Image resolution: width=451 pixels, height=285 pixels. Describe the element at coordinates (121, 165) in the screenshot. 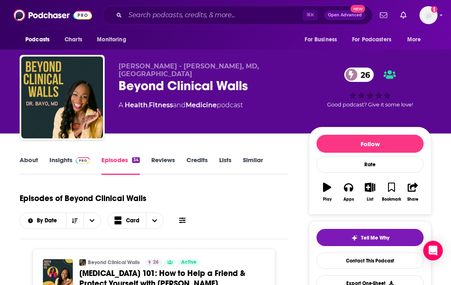

I see `a: Episodes34` at that location.